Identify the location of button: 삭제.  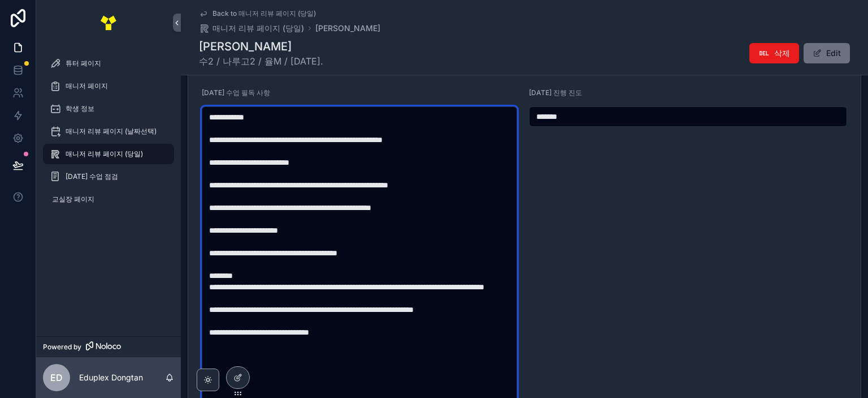
(774, 53).